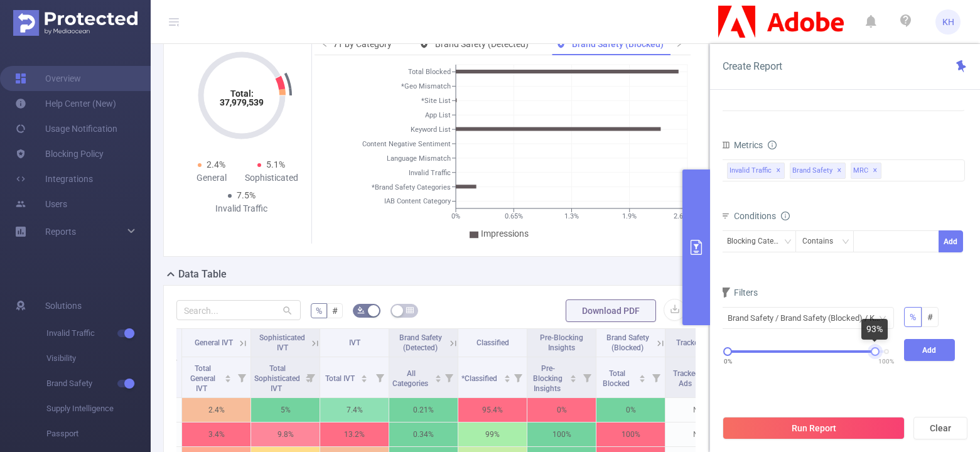  I want to click on tspan: Content Negative Sentiment, so click(406, 144).